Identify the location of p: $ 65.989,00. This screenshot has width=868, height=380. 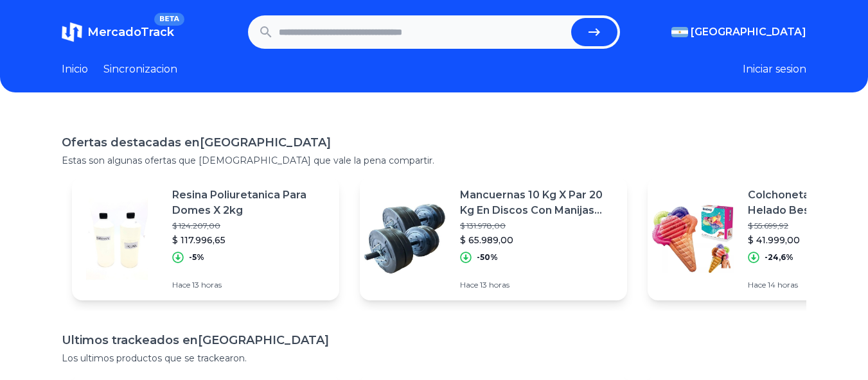
(538, 240).